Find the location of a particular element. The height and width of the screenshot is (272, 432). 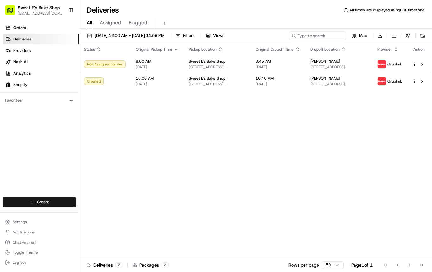

div: Action is located at coordinates (419, 49).